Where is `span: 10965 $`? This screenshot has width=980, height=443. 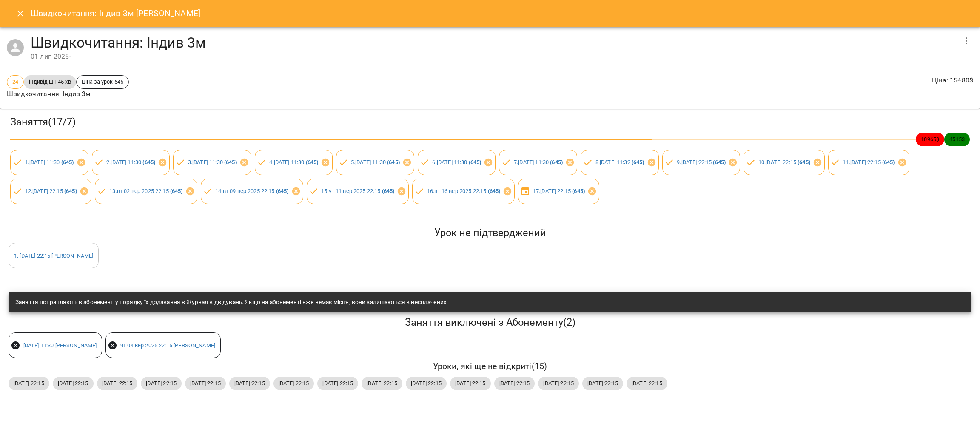
span: 10965 $ is located at coordinates (930, 139).